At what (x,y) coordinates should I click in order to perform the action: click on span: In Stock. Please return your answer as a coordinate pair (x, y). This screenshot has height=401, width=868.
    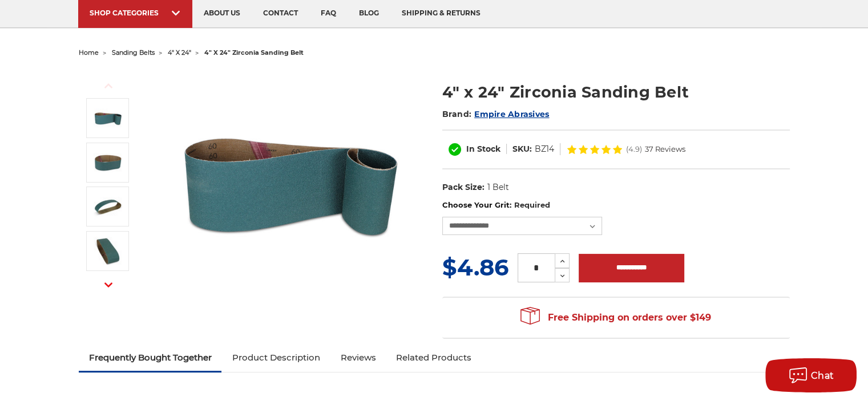
    Looking at the image, I should click on (484, 149).